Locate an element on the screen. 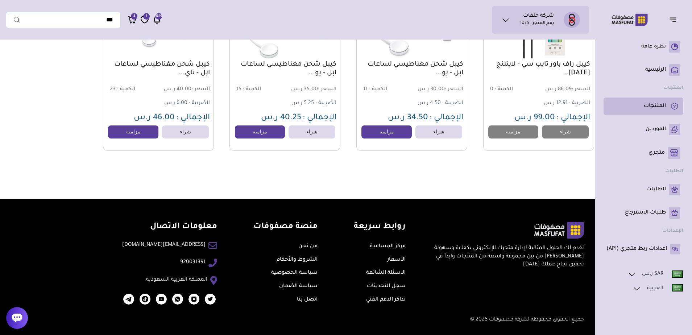 This screenshot has width=692, height=335. a: 3 is located at coordinates (132, 20).